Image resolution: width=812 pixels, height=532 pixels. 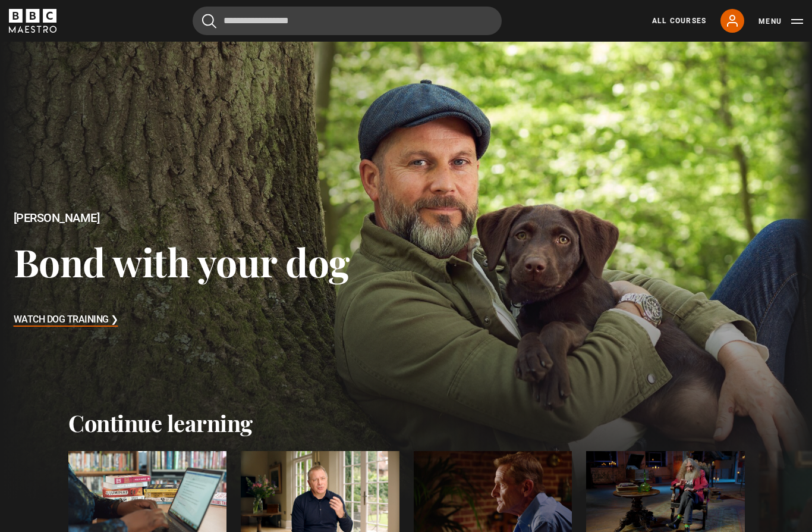 What do you see at coordinates (181, 261) in the screenshot?
I see `h3: Bond with your dog` at bounding box center [181, 261].